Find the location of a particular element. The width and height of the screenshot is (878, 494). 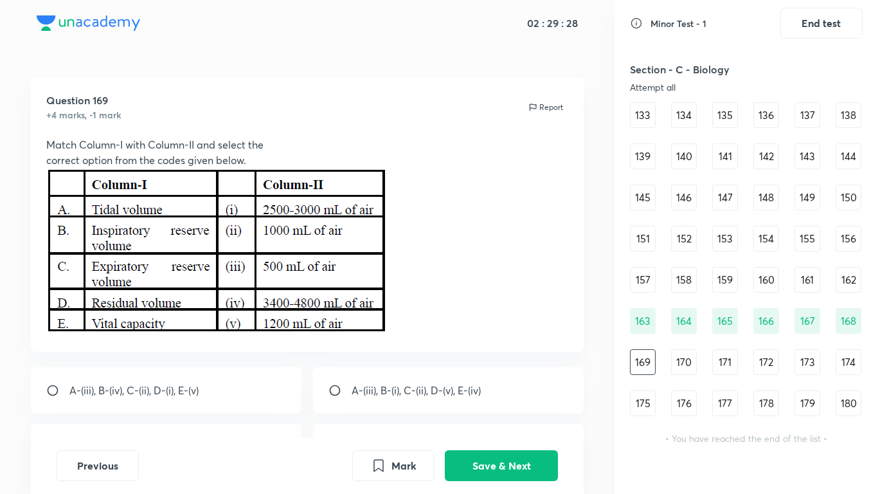

p: Match Column-I with Column-II and select the is located at coordinates (307, 145).